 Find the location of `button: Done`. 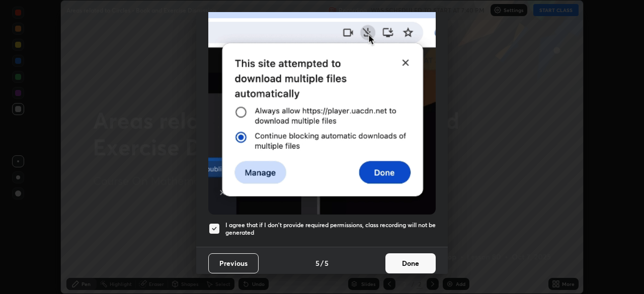

button: Done is located at coordinates (410, 263).